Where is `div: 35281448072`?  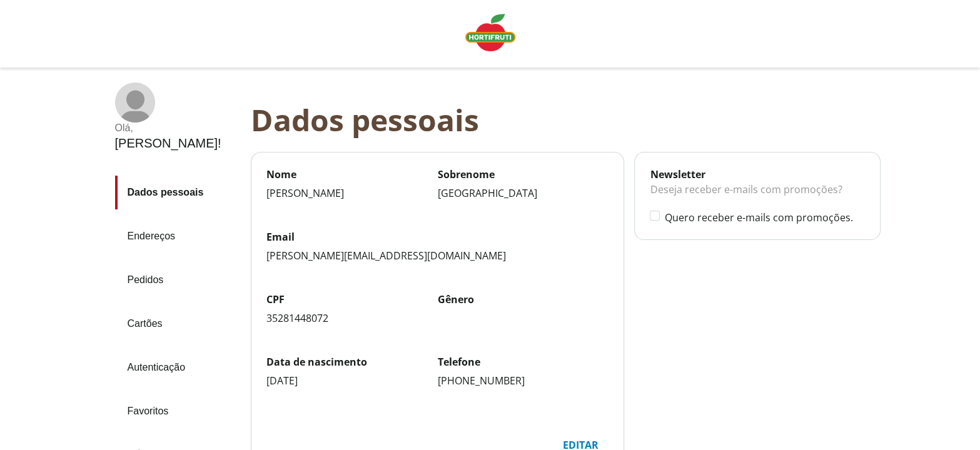 div: 35281448072 is located at coordinates (352, 318).